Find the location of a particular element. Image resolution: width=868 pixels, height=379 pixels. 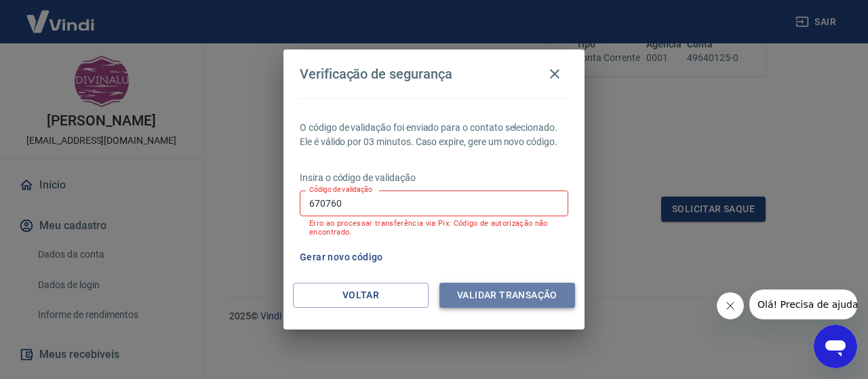

h4: Verificação de segurança is located at coordinates (376, 74).